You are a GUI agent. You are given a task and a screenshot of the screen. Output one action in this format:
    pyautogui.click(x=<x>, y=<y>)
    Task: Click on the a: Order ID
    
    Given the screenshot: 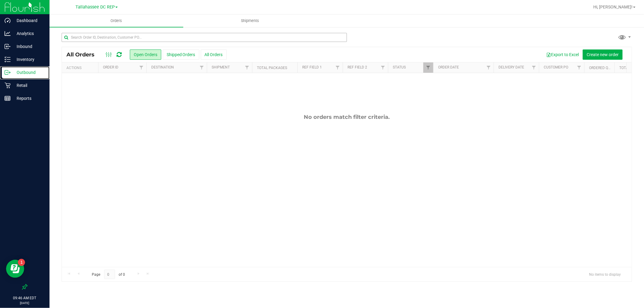 What is the action you would take?
    pyautogui.click(x=111, y=67)
    